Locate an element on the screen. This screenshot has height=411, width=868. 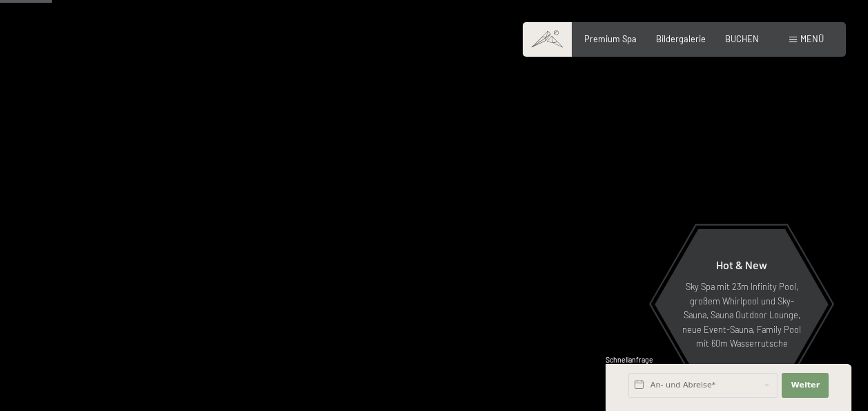
span: BUCHEN is located at coordinates (742, 39).